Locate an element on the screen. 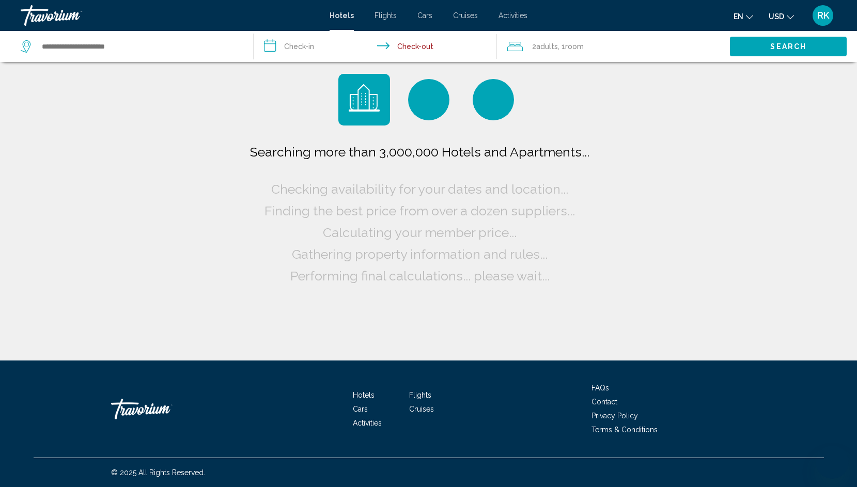  a: FAQs is located at coordinates (600, 388).